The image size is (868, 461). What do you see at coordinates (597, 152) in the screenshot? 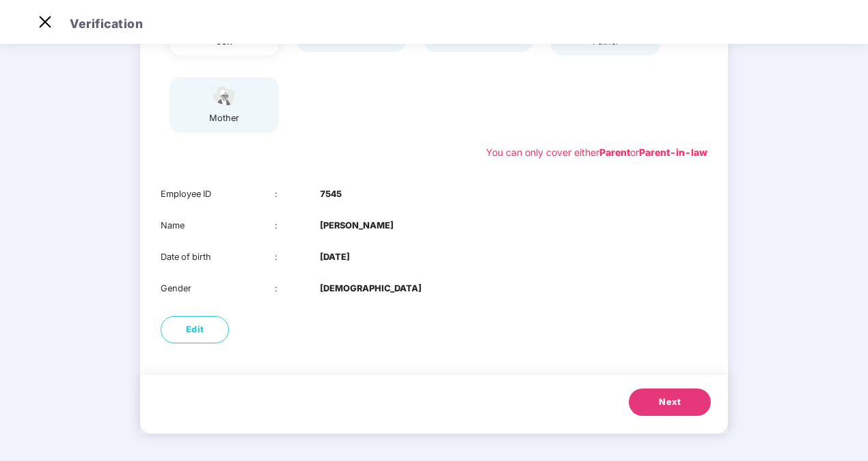
I see `div: You can only cover either or` at bounding box center [597, 152].